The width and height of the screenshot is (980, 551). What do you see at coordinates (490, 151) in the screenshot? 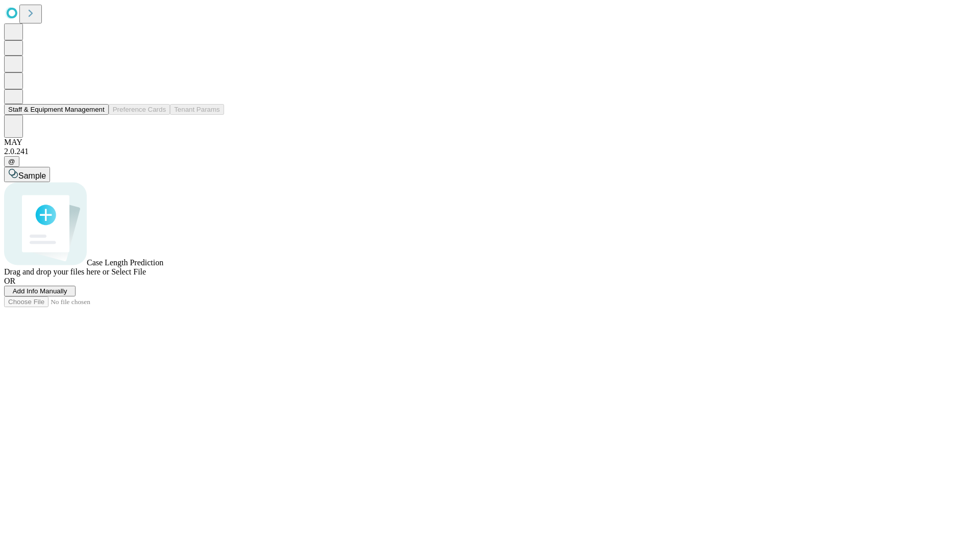
I see `div: 2.0.241` at bounding box center [490, 151].